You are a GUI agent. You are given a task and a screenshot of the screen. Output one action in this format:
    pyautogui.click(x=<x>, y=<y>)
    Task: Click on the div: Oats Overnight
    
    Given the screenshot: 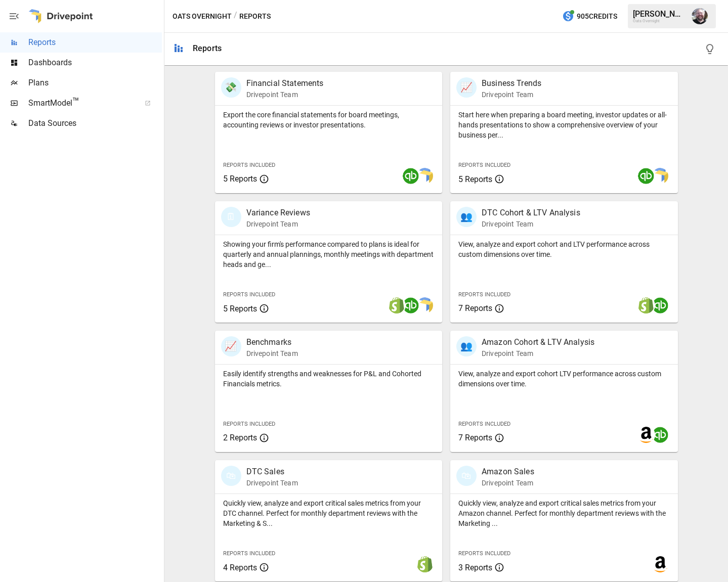 What is the action you would take?
    pyautogui.click(x=659, y=20)
    